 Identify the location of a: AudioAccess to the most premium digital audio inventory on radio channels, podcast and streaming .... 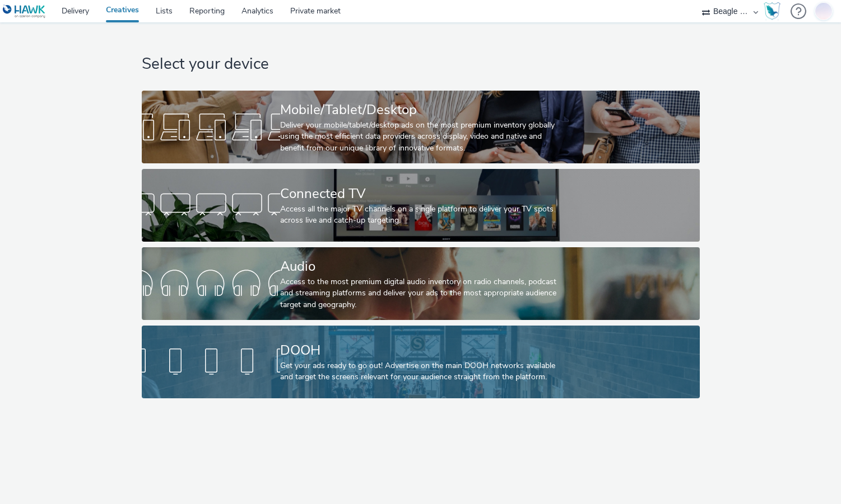
(421, 284).